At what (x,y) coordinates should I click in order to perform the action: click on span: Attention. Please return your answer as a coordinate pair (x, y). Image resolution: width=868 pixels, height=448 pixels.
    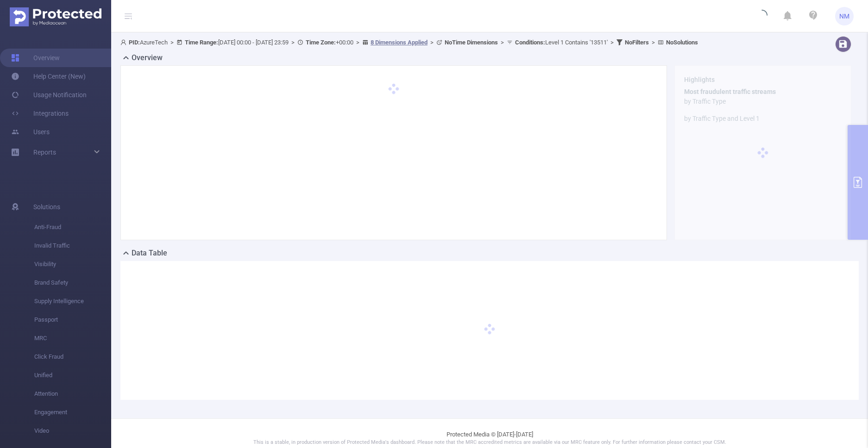
    Looking at the image, I should click on (73, 394).